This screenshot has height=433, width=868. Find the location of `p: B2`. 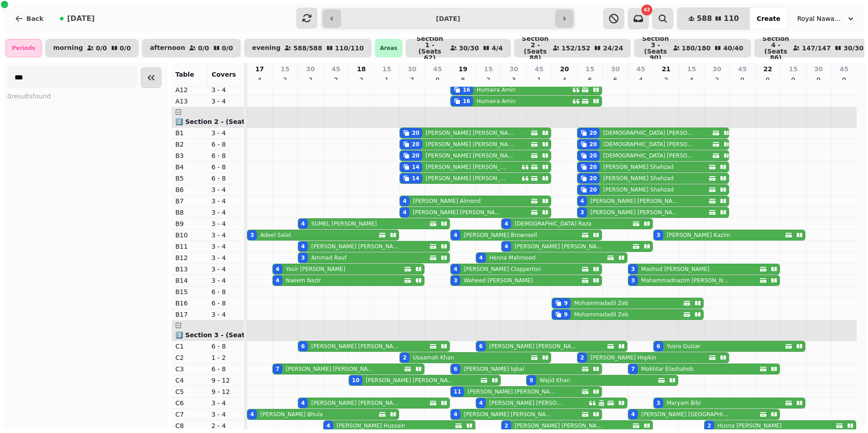

p: B2 is located at coordinates (190, 145).